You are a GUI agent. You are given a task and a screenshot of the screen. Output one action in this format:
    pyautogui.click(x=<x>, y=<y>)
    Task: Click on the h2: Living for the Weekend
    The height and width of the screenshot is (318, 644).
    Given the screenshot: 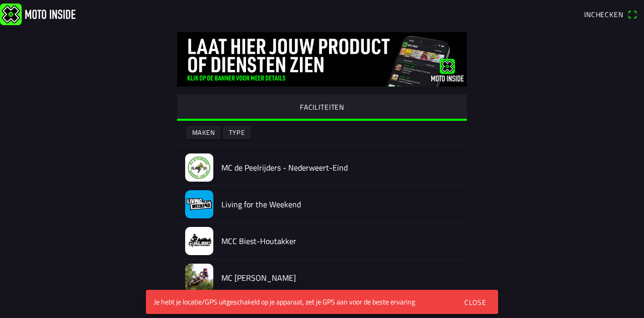 What is the action you would take?
    pyautogui.click(x=340, y=204)
    